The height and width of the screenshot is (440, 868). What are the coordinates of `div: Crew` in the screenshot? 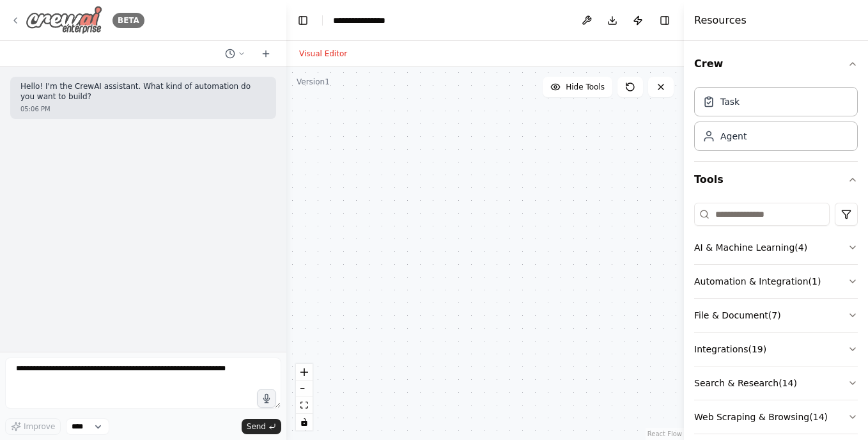 It's located at (776, 122).